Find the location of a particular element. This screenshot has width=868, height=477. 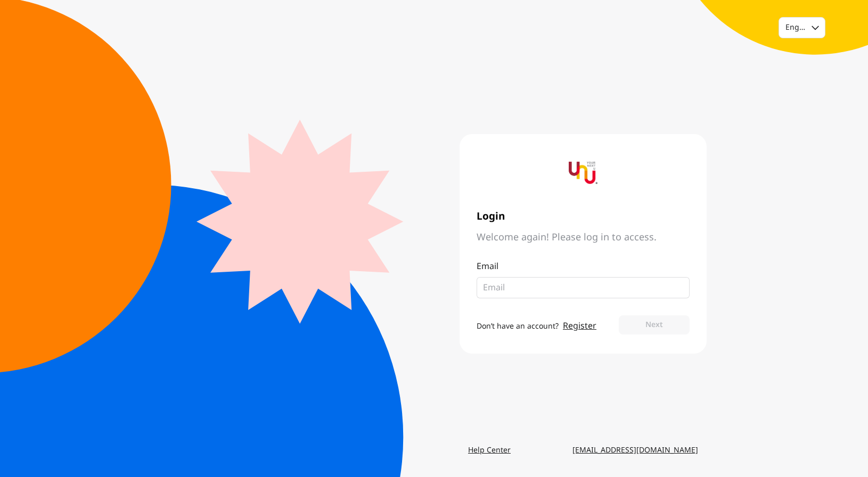

span: Login is located at coordinates (583, 217).